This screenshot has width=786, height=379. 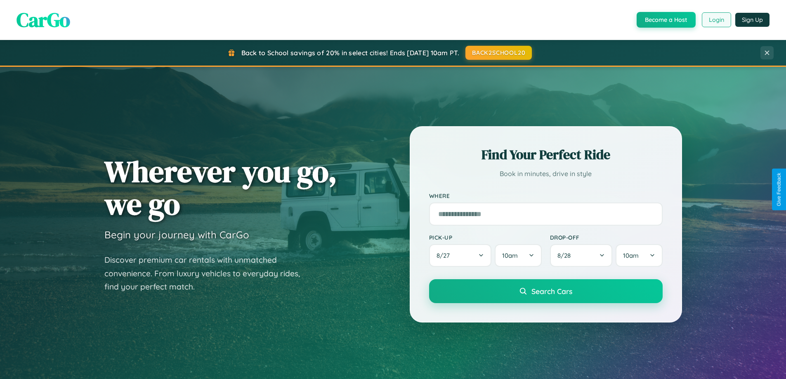 What do you see at coordinates (445, 255) in the screenshot?
I see `span: 8 / 27` at bounding box center [445, 255].